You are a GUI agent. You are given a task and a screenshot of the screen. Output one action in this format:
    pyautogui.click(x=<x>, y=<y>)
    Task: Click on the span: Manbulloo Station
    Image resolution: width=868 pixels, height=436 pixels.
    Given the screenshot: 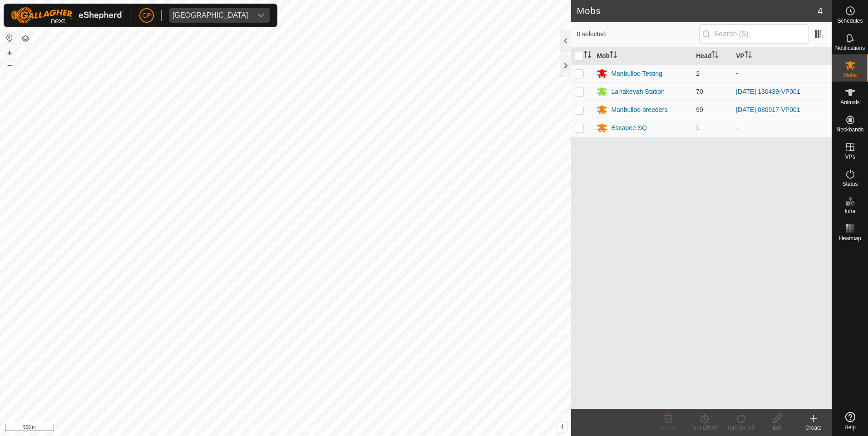 What is the action you would take?
    pyautogui.click(x=211, y=16)
    